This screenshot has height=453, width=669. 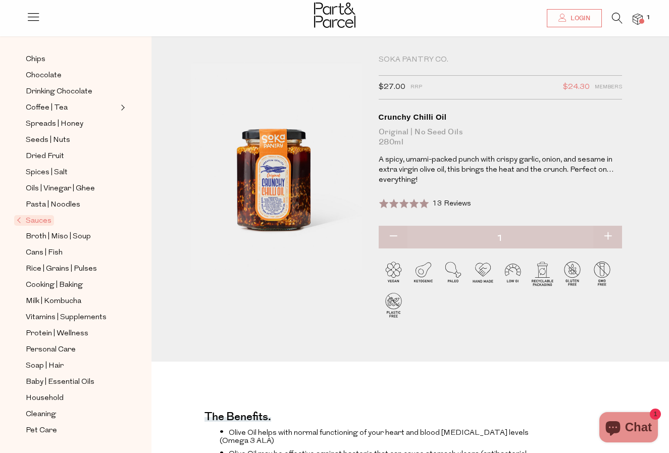 I want to click on a: Spices | Salt, so click(x=72, y=172).